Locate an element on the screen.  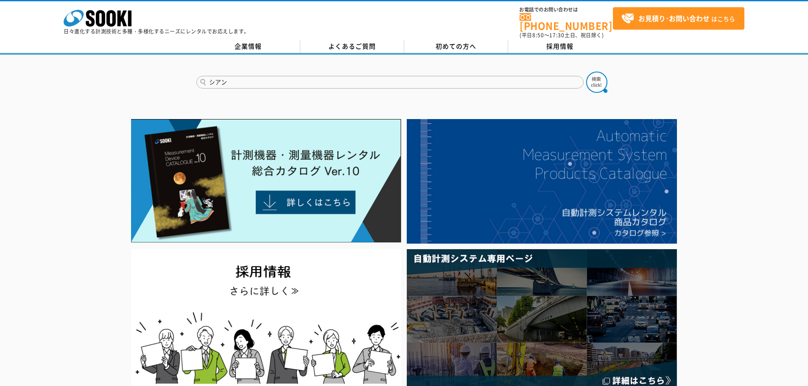
span: 17:30 is located at coordinates (557, 35).